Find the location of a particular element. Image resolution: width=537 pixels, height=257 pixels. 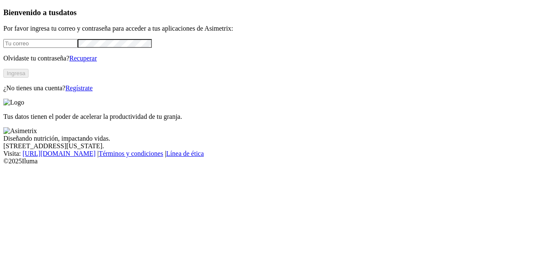

img: Asimetrix is located at coordinates (20, 131).